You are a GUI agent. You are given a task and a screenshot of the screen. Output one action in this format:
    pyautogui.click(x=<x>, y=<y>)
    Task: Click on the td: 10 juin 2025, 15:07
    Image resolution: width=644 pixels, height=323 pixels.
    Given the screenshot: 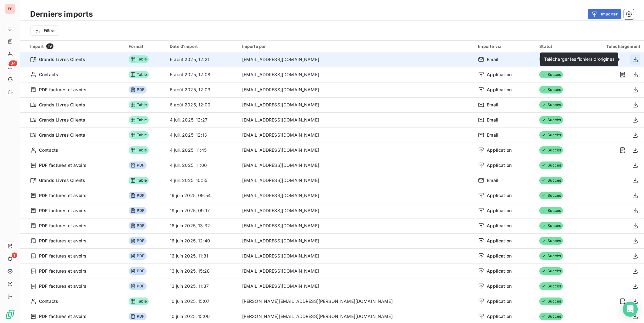 What is the action you would take?
    pyautogui.click(x=202, y=301)
    